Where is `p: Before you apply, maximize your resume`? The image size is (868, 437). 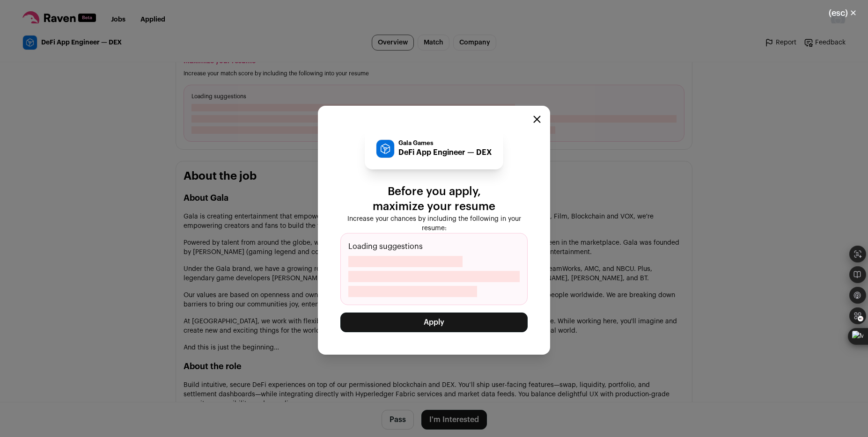
p: Before you apply, maximize your resume is located at coordinates (434, 199).